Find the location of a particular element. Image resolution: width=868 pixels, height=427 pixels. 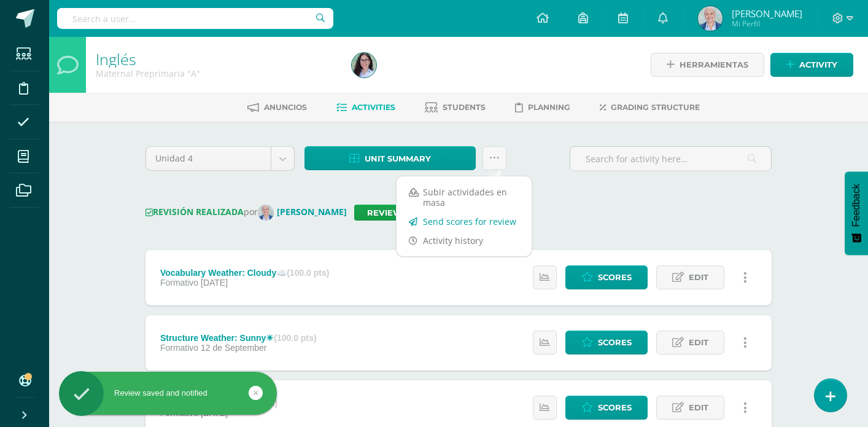

a: Herramientas is located at coordinates (708, 64).